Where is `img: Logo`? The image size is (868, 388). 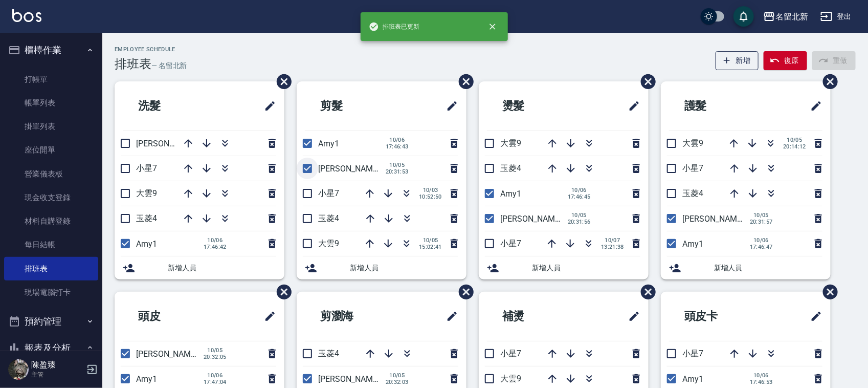 img: Logo is located at coordinates (26, 15).